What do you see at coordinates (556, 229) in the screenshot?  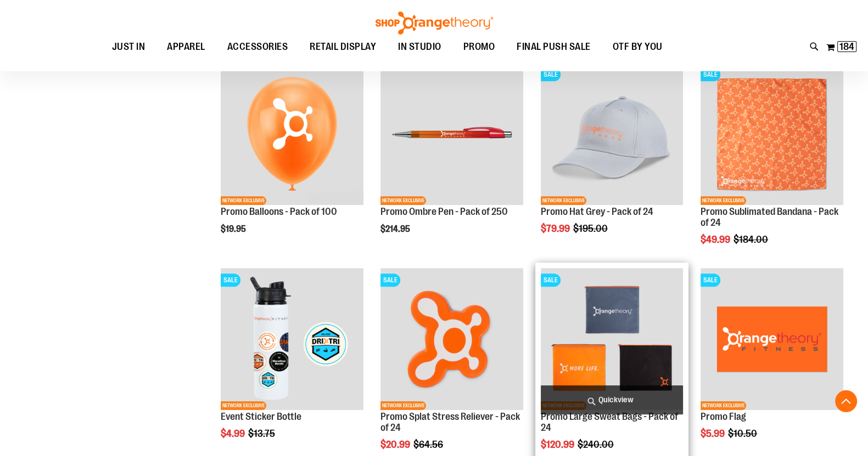 I see `span: $79.99` at bounding box center [556, 229].